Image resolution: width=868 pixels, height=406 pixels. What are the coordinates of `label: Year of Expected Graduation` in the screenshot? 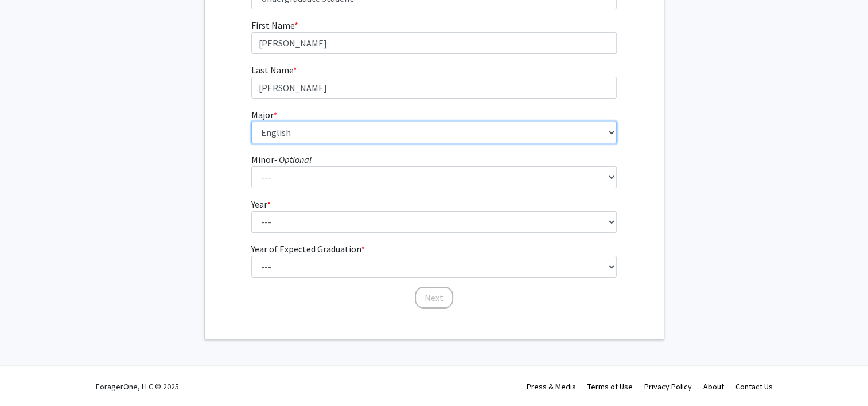 It's located at (308, 249).